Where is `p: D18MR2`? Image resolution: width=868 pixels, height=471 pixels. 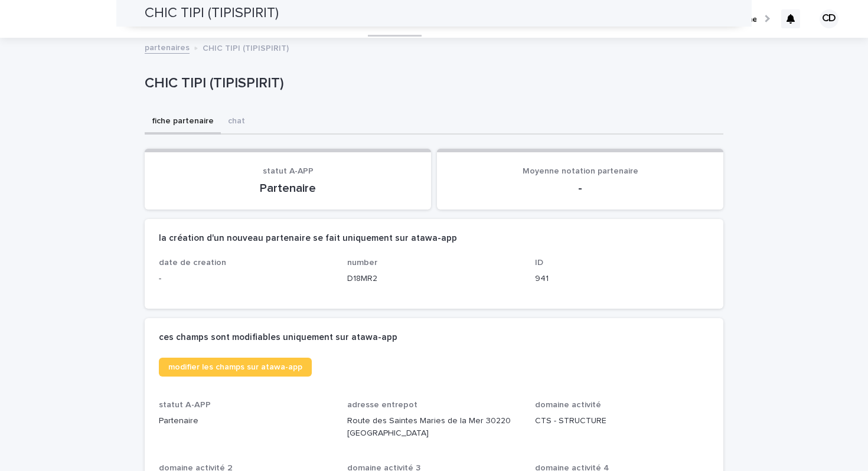 p: D18MR2 is located at coordinates (434, 279).